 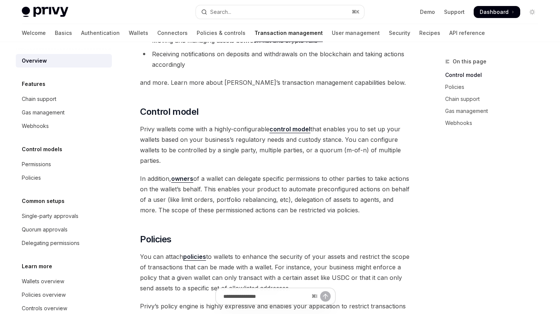 I want to click on a: Wallets overview, so click(x=64, y=282).